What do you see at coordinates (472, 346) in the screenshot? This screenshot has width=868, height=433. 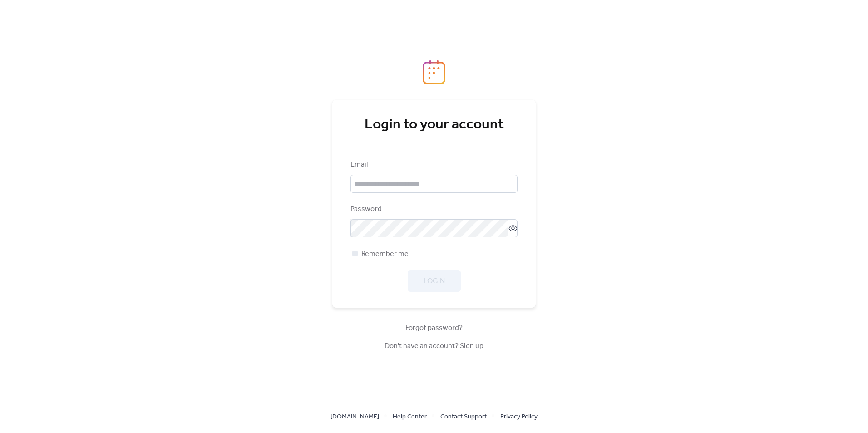 I see `a: Sign up` at bounding box center [472, 346].